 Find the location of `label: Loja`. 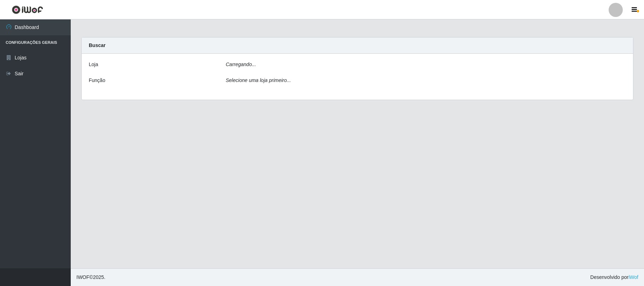

label: Loja is located at coordinates (93, 64).